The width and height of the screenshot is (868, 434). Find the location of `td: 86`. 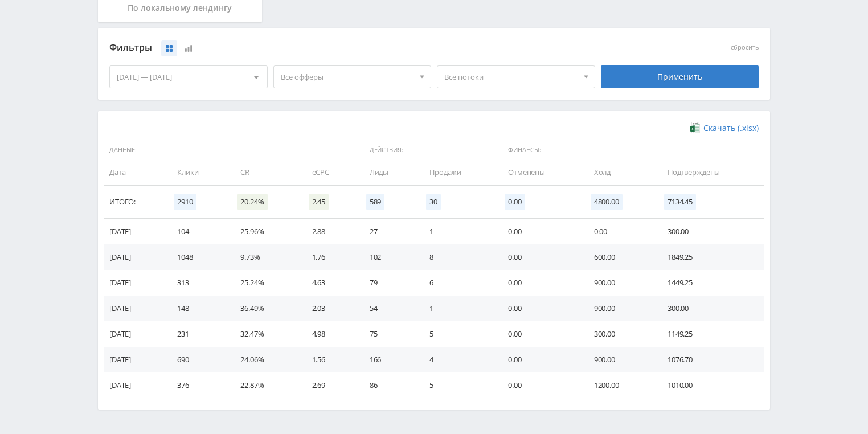

td: 86 is located at coordinates (388, 385).